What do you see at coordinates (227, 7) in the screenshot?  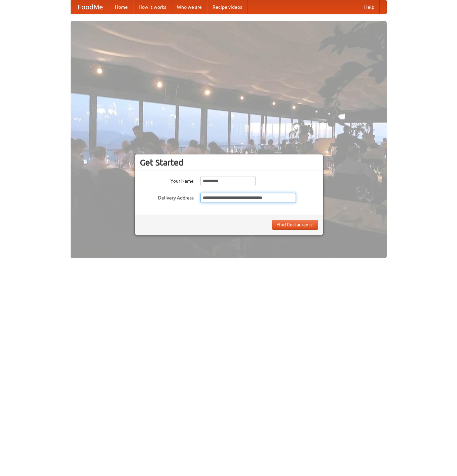 I see `a: Recipe videos` at bounding box center [227, 7].